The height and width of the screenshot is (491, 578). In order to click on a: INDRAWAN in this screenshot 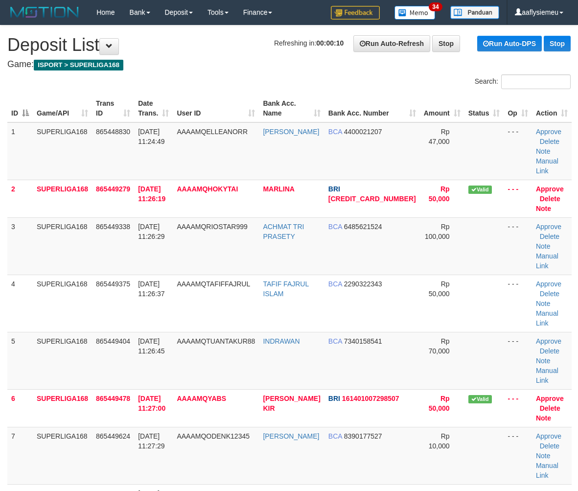, I will do `click(281, 341)`.